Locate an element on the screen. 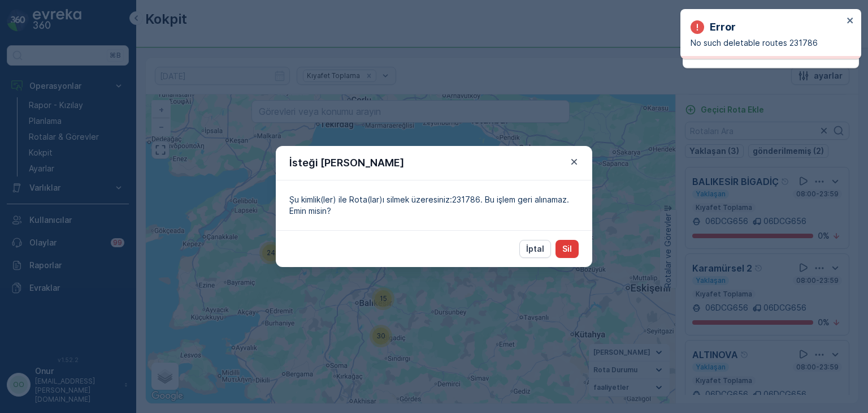 This screenshot has width=868, height=413. p: No such deletable routes 231786 is located at coordinates (767, 43).